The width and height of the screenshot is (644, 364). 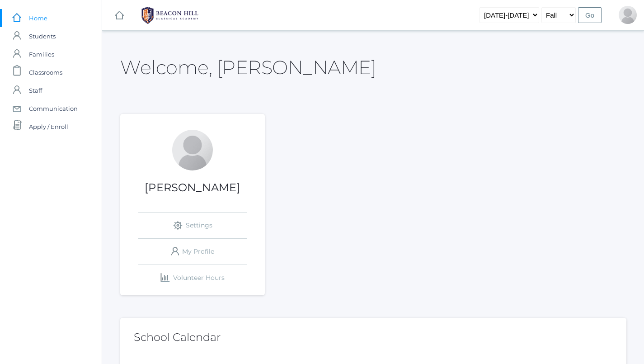 I want to click on a: My Profile, so click(x=193, y=251).